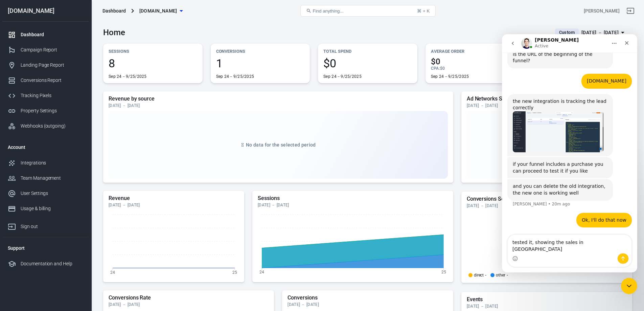 This screenshot has width=644, height=311. Describe the element at coordinates (281, 145) in the screenshot. I see `span: No data for the selected period` at that location.